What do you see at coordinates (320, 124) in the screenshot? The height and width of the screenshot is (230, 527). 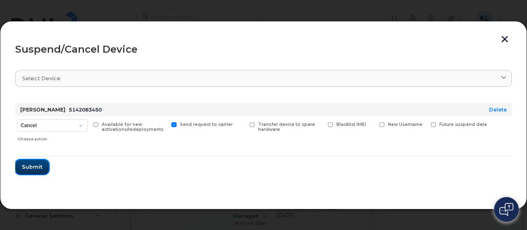 I see `input: Blacklist IMEI` at bounding box center [320, 124].